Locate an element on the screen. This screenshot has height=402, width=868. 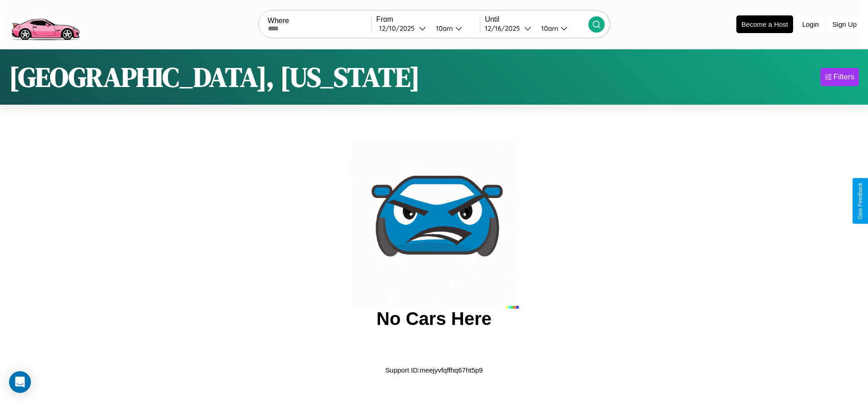
div: Filters is located at coordinates (844, 77).